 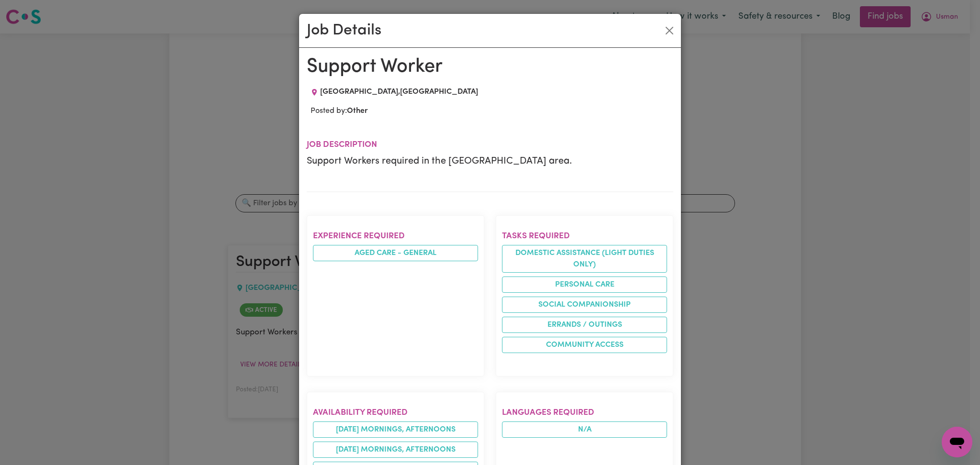 I want to click on li: Aged care - General, so click(x=395, y=253).